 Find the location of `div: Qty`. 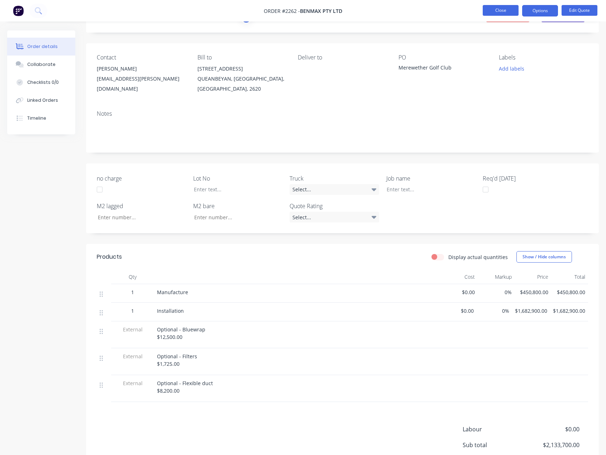

div: Qty is located at coordinates (133, 277).